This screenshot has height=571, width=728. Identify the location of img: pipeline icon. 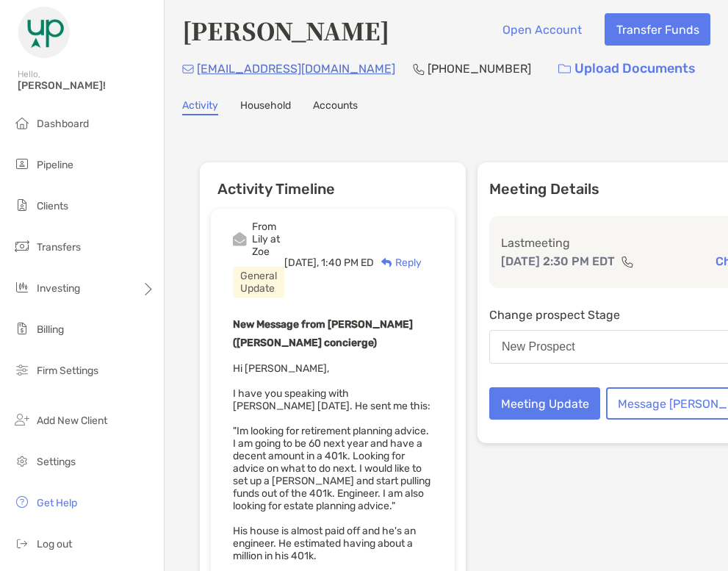
(22, 164).